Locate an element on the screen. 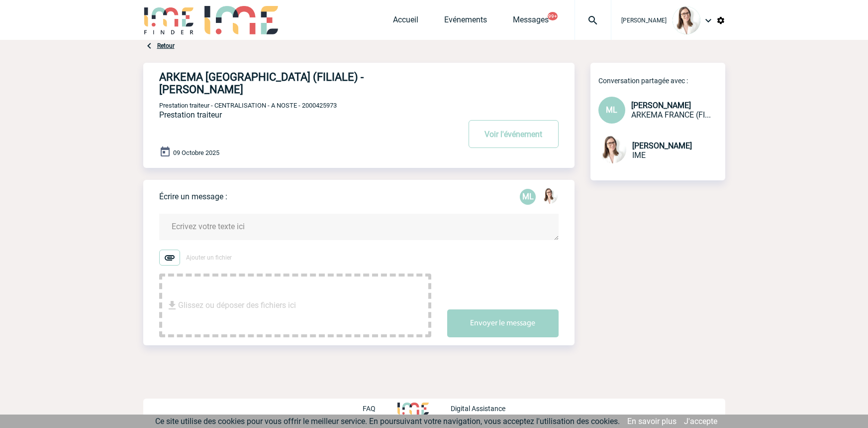 This screenshot has width=868, height=428. span: Prestation traiteur is located at coordinates (190, 114).